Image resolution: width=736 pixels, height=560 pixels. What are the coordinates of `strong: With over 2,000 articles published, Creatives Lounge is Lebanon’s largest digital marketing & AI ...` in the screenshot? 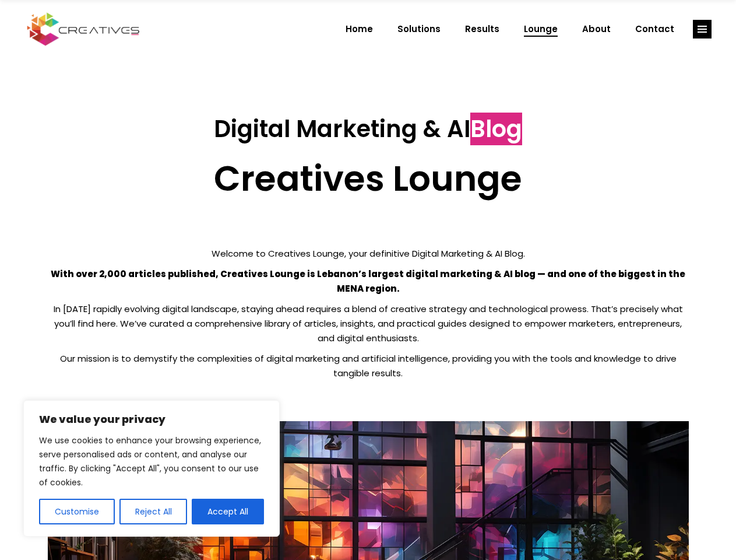 It's located at (368, 281).